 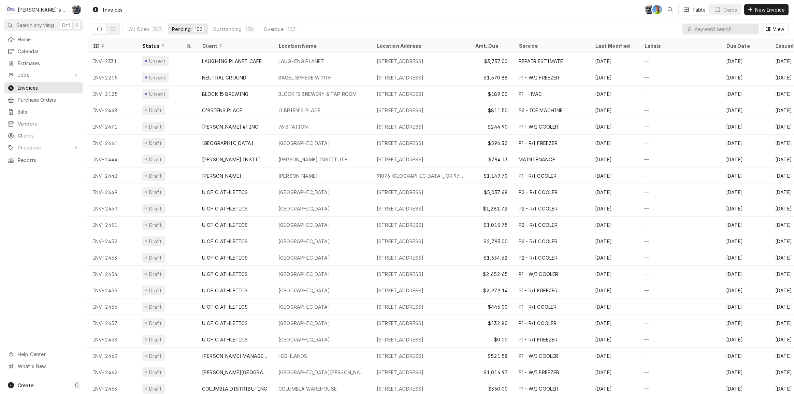 I want to click on a: Invoices, so click(x=43, y=88).